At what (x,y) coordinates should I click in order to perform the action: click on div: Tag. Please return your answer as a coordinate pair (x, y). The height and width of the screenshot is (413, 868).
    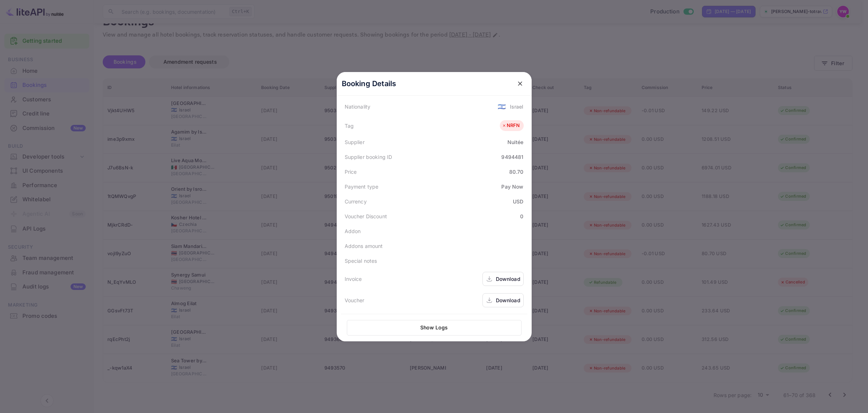
    Looking at the image, I should click on (349, 125).